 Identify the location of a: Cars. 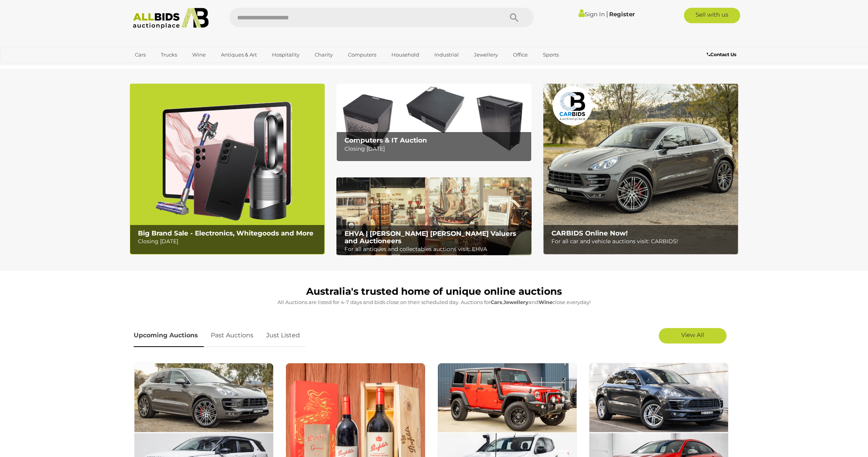
(140, 54).